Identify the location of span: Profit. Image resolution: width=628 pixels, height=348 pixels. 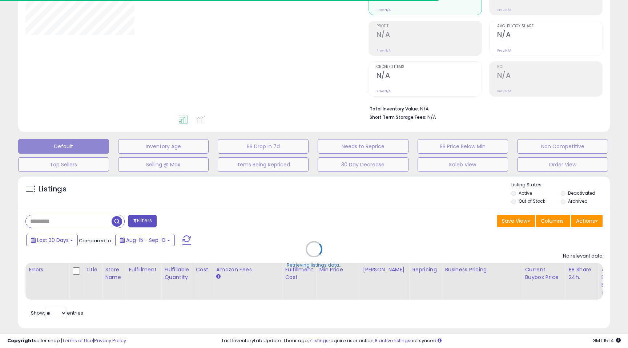
(429, 26).